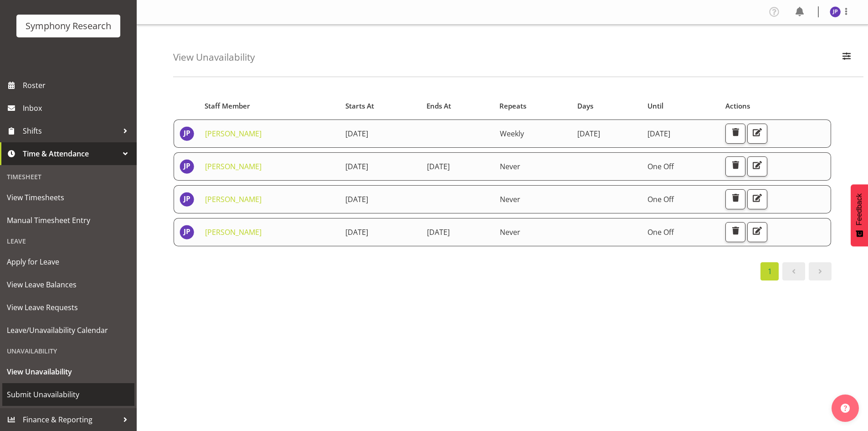  I want to click on span: View Timesheets, so click(68, 197).